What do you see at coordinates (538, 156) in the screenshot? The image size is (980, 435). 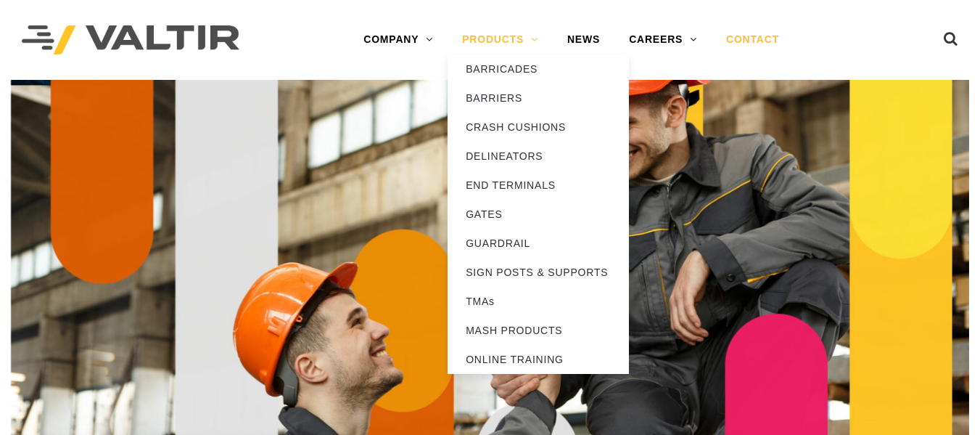 I see `a: DELINEATORS` at bounding box center [538, 156].